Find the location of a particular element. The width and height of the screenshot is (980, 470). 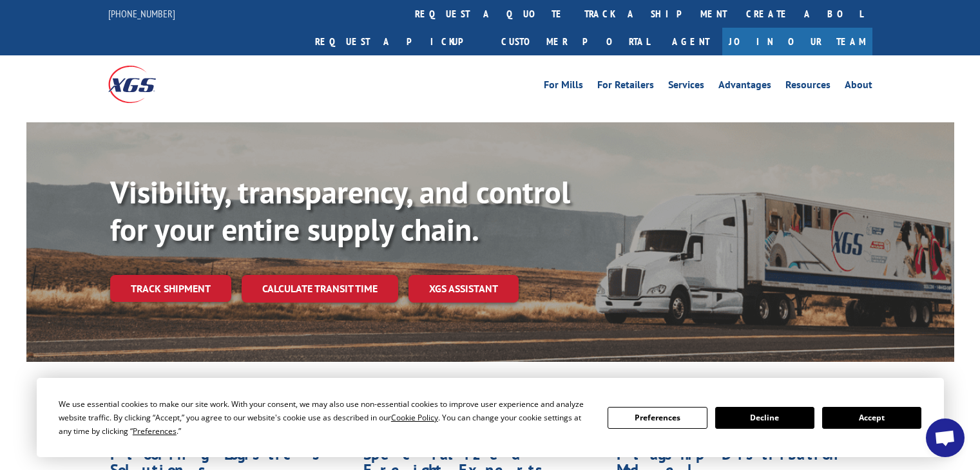

a: Advantages is located at coordinates (745, 87).